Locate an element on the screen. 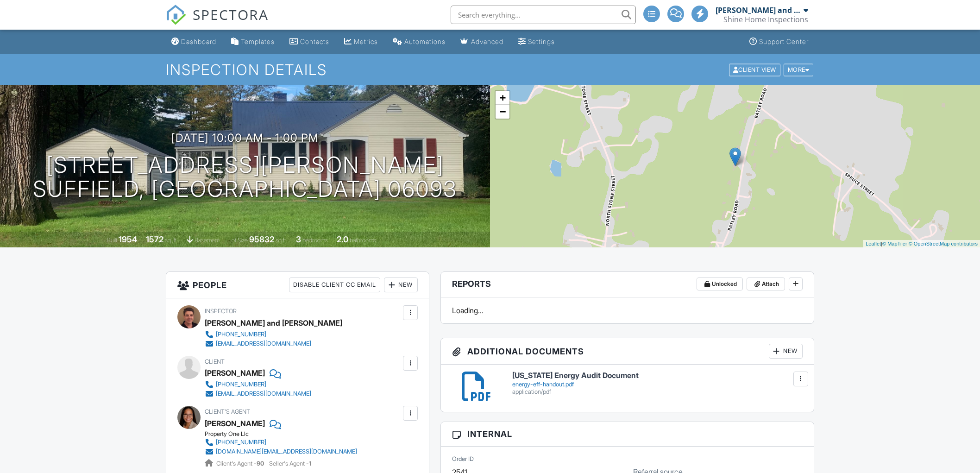  div: application/pdf is located at coordinates (657, 392).